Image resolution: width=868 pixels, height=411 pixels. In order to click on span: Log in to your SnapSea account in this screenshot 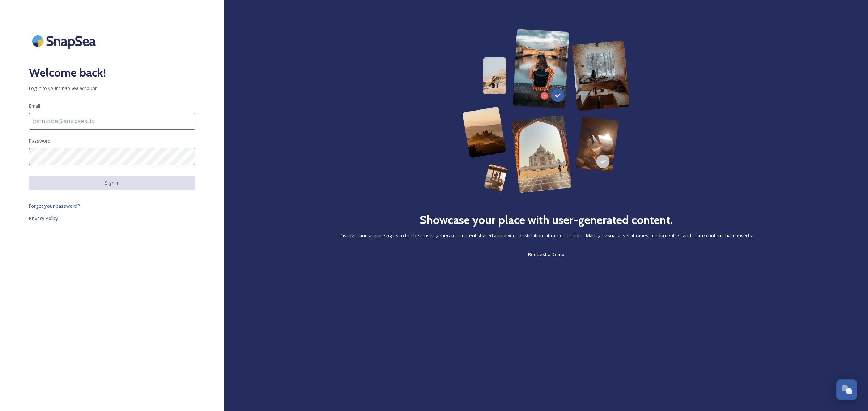, I will do `click(112, 88)`.